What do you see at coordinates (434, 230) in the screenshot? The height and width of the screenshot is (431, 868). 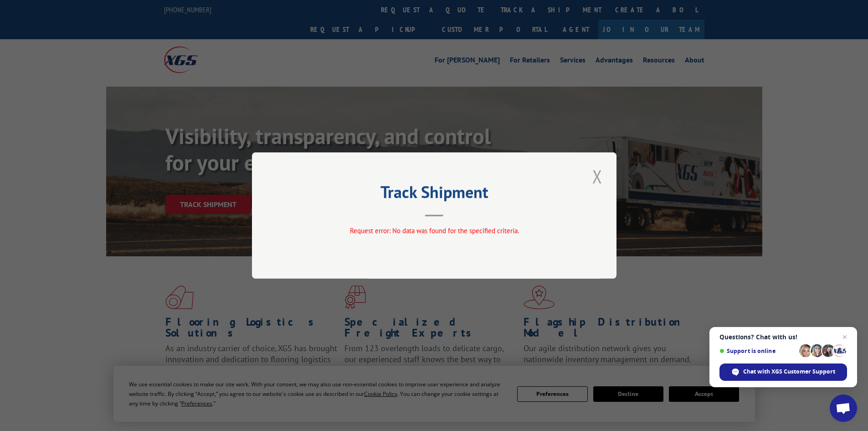 I see `span: Request error: No data was found for the specified criteria.` at bounding box center [434, 230].